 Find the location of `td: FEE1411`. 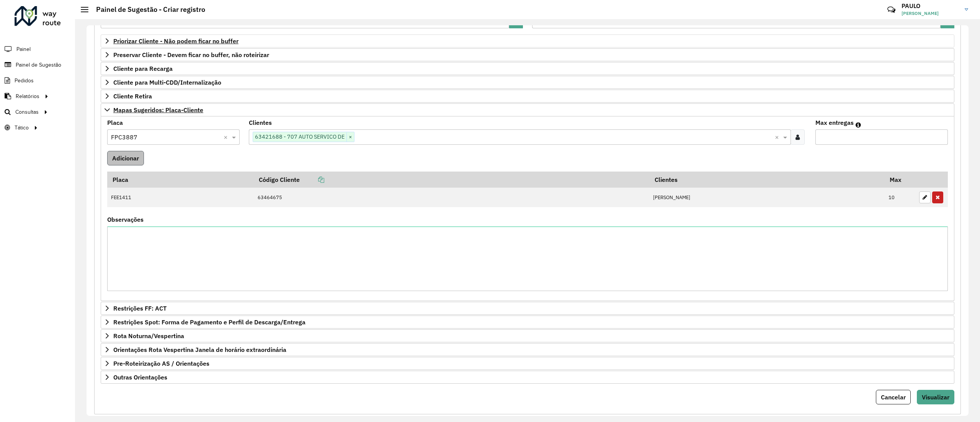

td: FEE1411 is located at coordinates (180, 198).